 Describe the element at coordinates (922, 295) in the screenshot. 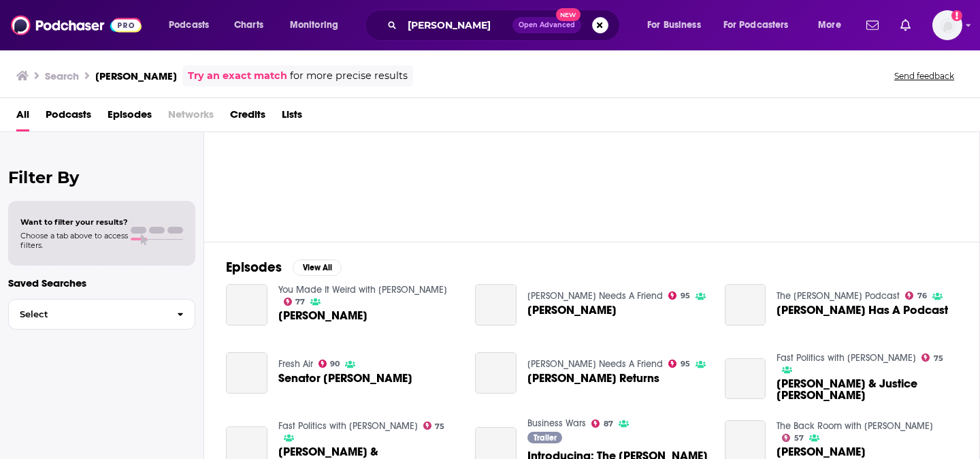

I see `span: 76` at that location.